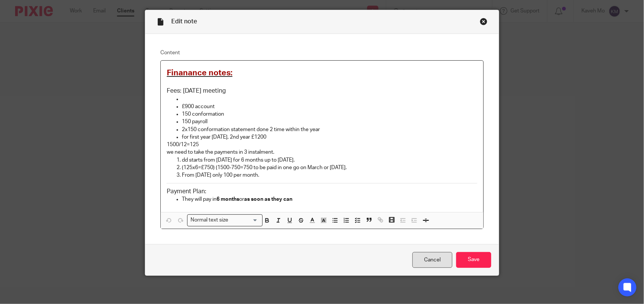  What do you see at coordinates (473, 260) in the screenshot?
I see `input: Save` at bounding box center [473, 260].